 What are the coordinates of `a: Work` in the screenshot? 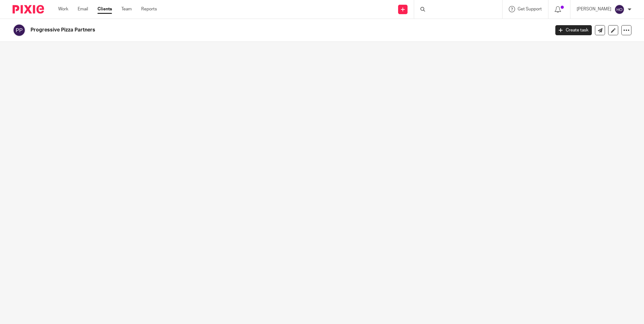 It's located at (63, 9).